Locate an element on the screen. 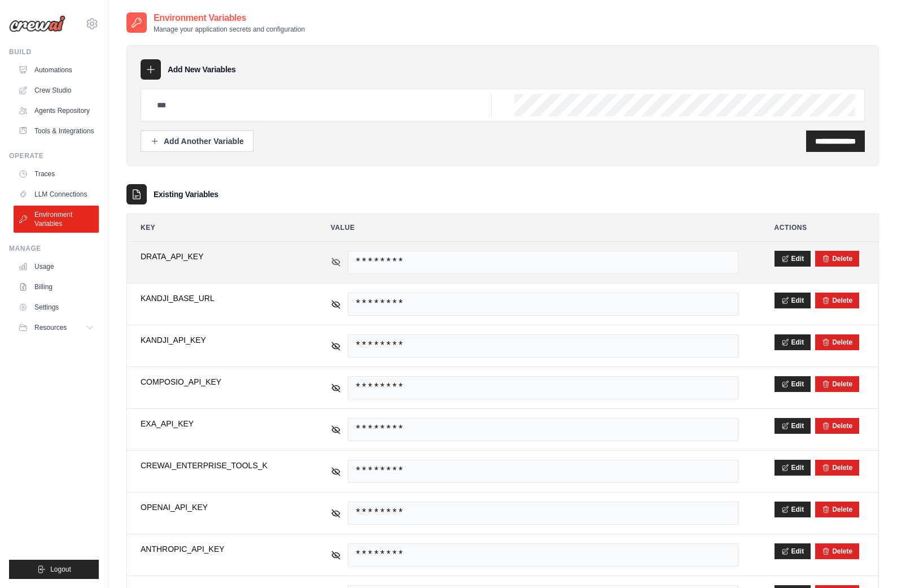  span: KANDJI_BASE_URL is located at coordinates (218, 298).